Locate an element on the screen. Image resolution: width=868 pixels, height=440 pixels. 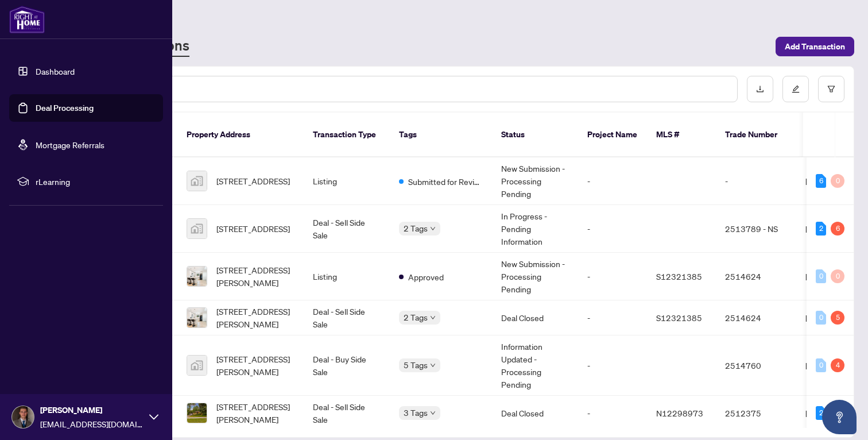
span: download is located at coordinates (760, 89).